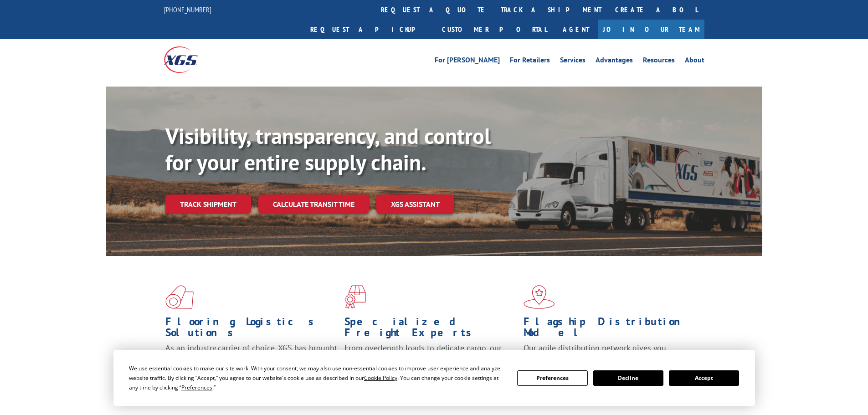 This screenshot has width=868, height=415. Describe the element at coordinates (252, 330) in the screenshot. I see `h1: Flooring Logistics Solutions` at that location.